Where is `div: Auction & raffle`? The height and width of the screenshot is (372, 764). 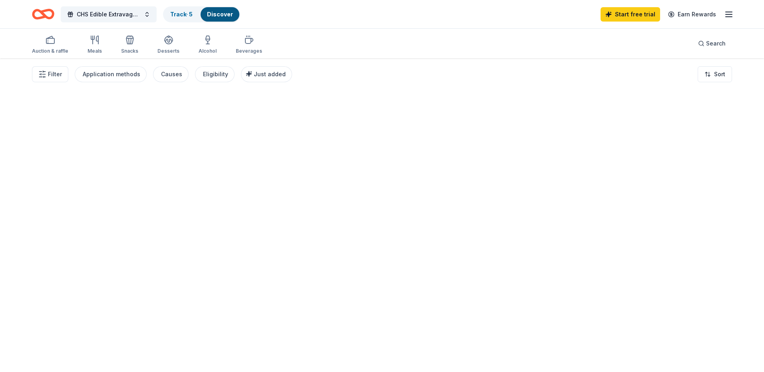 div: Auction & raffle is located at coordinates (50, 51).